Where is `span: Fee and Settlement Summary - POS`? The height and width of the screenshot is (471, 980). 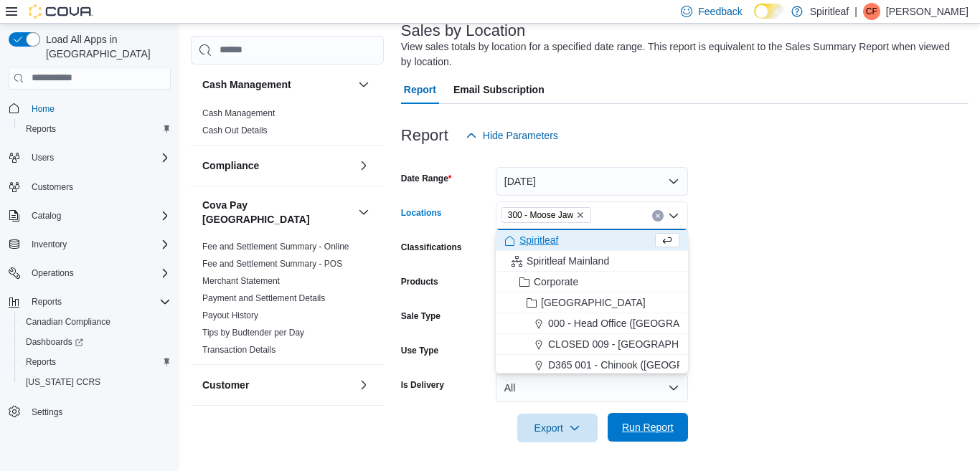
span: Fee and Settlement Summary - POS is located at coordinates (272, 264).